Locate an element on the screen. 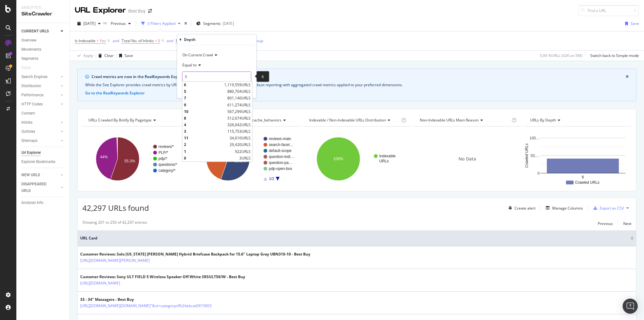 This screenshot has height=320, width=644. div: NEW URLS is located at coordinates (31, 175).